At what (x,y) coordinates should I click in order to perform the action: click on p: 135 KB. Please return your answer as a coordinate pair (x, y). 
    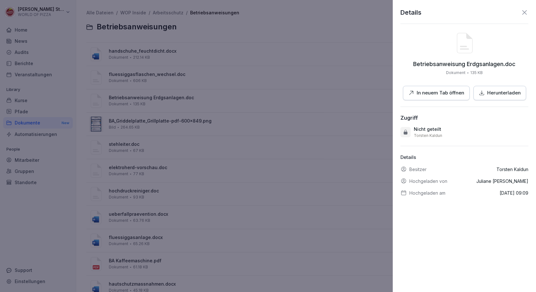
    Looking at the image, I should click on (476, 73).